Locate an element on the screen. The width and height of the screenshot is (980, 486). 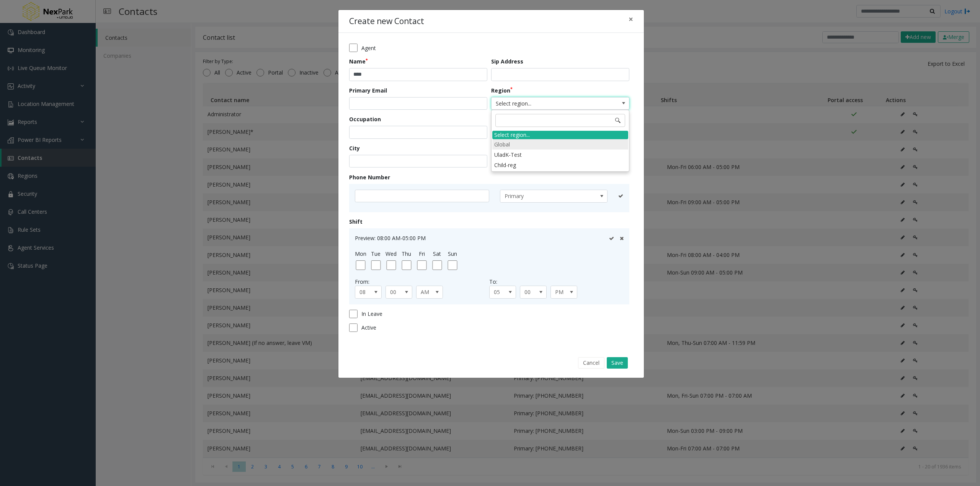
button: Close is located at coordinates (631, 19).